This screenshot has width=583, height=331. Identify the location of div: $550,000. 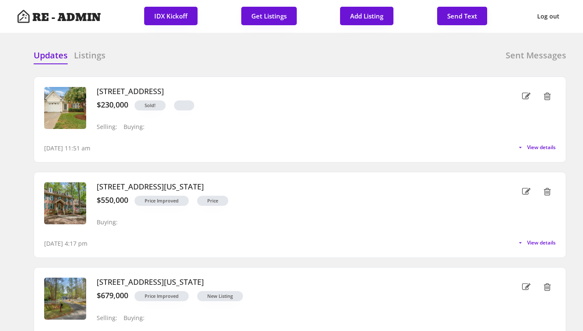
(112, 200).